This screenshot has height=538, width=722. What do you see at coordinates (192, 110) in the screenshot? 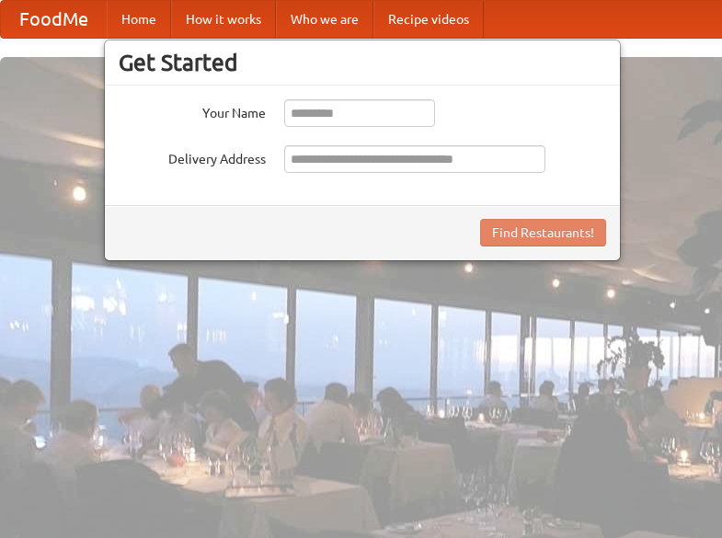
I see `label: Your Name` at bounding box center [192, 110].